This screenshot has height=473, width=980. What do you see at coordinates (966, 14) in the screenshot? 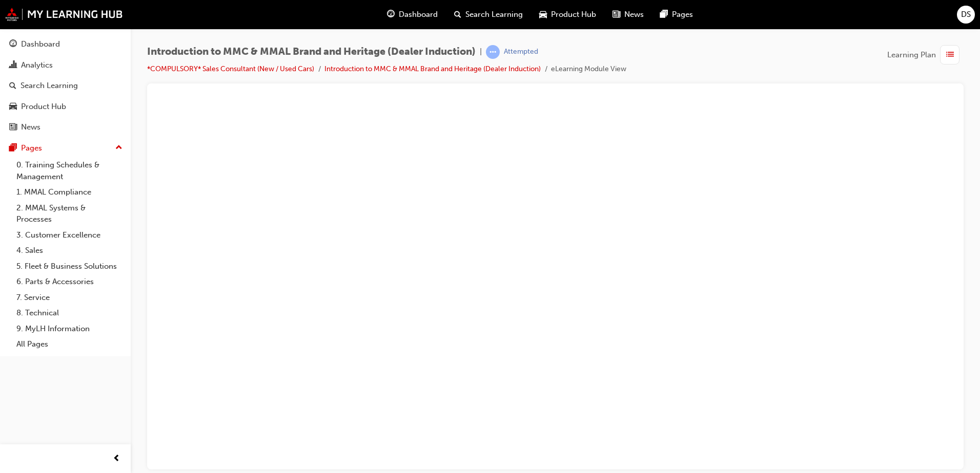
I see `span: DS` at bounding box center [966, 14].